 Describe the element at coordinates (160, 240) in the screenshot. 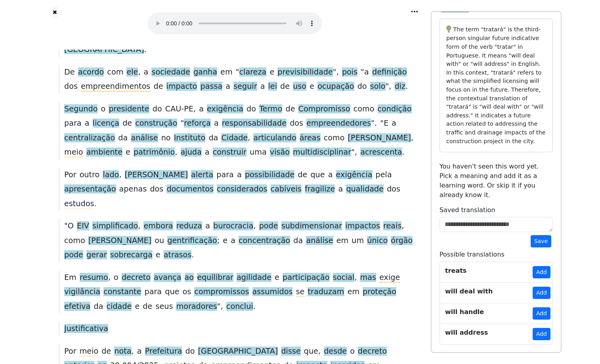

I see `span: ou` at that location.